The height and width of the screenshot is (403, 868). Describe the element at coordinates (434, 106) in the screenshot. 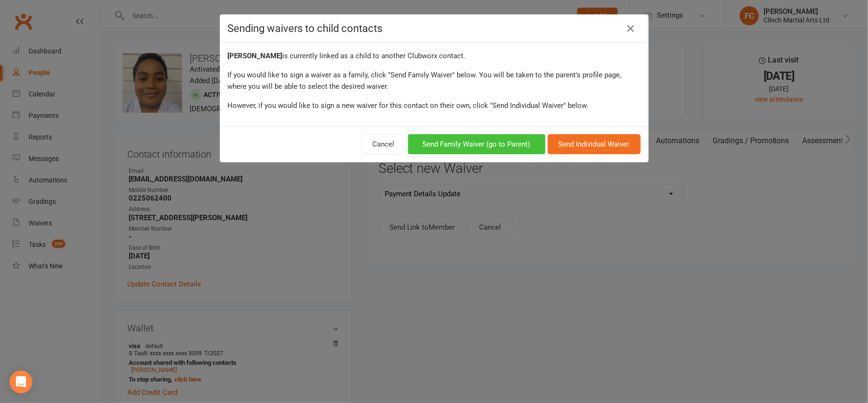

I see `div: However, if you would like to sign a new waiver for this contact on their own, click "Send Indivi...` at that location.